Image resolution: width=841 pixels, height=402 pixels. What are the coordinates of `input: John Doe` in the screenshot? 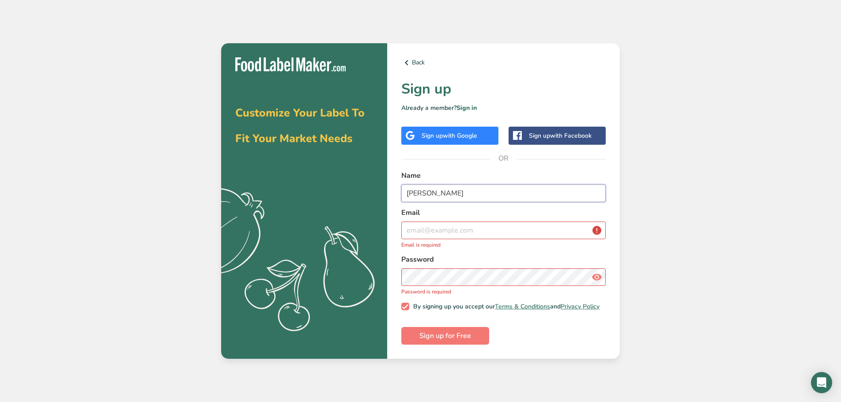 It's located at (503, 193).